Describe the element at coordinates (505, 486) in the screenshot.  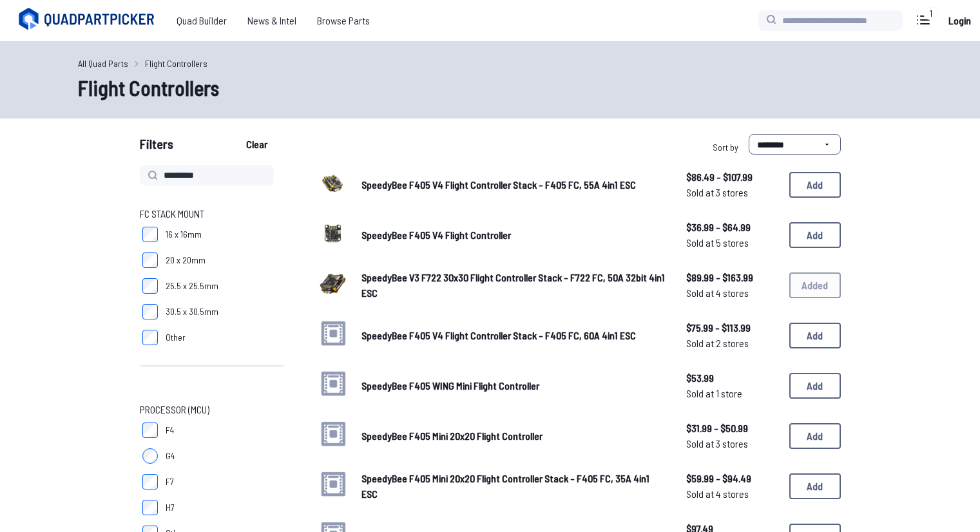
I see `span: SpeedyBee F405 Mini 20x20 Flight Controller Stack - F405 FC, 35A 4in1 ESC` at that location.